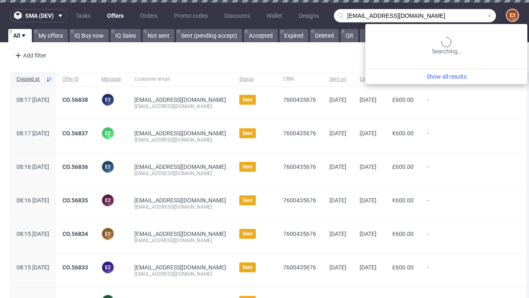 The height and width of the screenshot is (298, 529). What do you see at coordinates (158, 36) in the screenshot?
I see `a: Not sent` at bounding box center [158, 36].